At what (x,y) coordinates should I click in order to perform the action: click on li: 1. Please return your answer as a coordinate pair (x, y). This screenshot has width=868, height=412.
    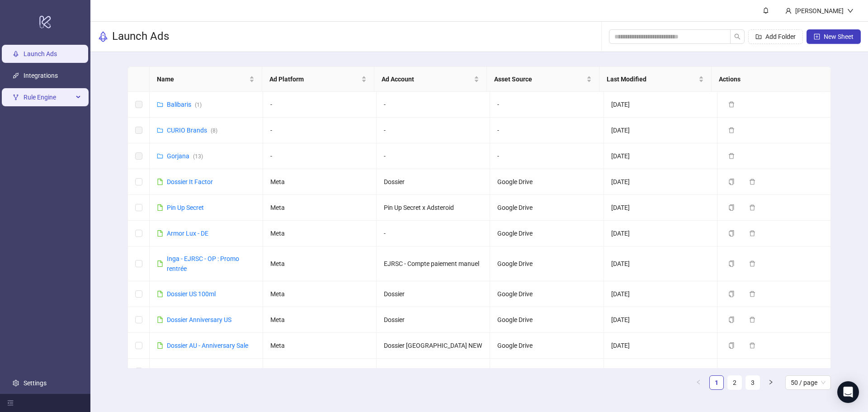
    Looking at the image, I should click on (717, 383).